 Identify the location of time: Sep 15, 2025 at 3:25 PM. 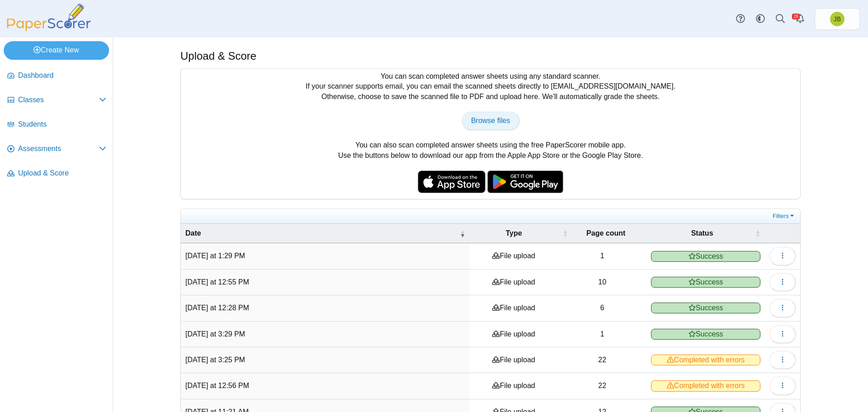
(215, 359).